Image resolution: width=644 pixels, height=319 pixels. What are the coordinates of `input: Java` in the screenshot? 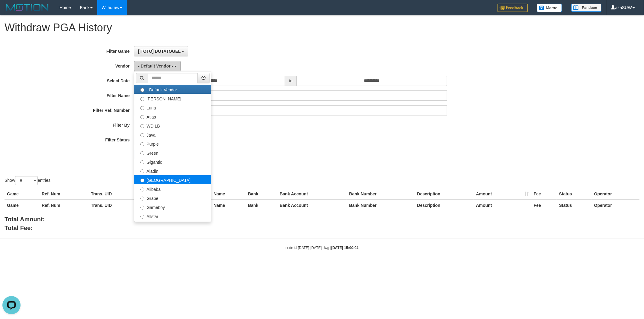 It's located at (142, 135).